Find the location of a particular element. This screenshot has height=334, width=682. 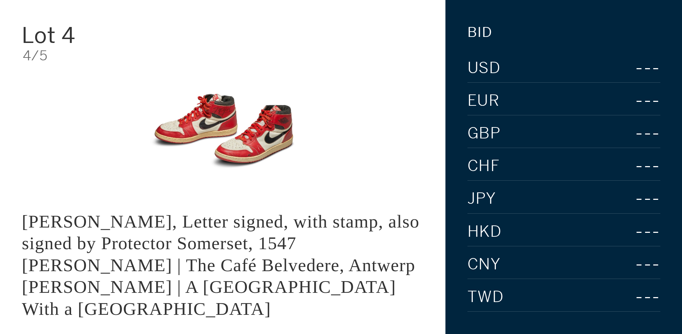

span: JPY is located at coordinates (481, 199).